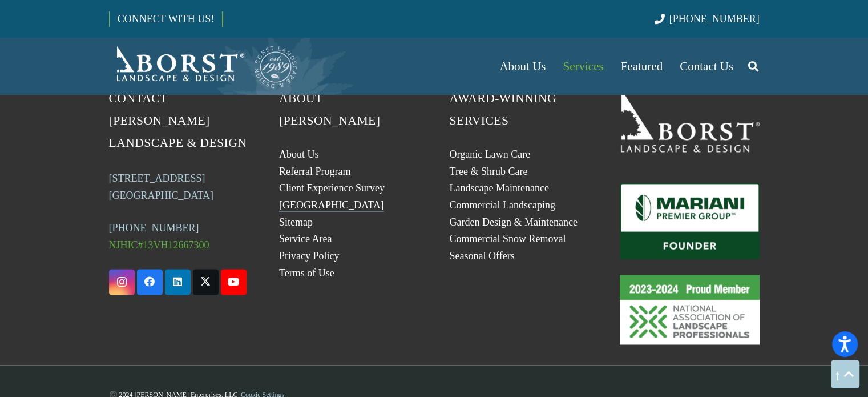  I want to click on a: 19BorstLandscape_Logo_W, so click(689, 120).